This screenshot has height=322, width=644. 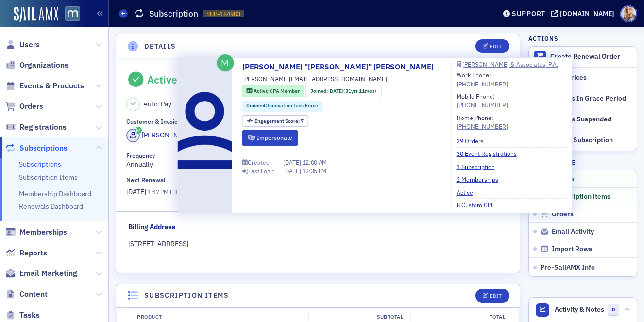 What do you see at coordinates (36, 232) in the screenshot?
I see `a: Memberships` at bounding box center [36, 232].